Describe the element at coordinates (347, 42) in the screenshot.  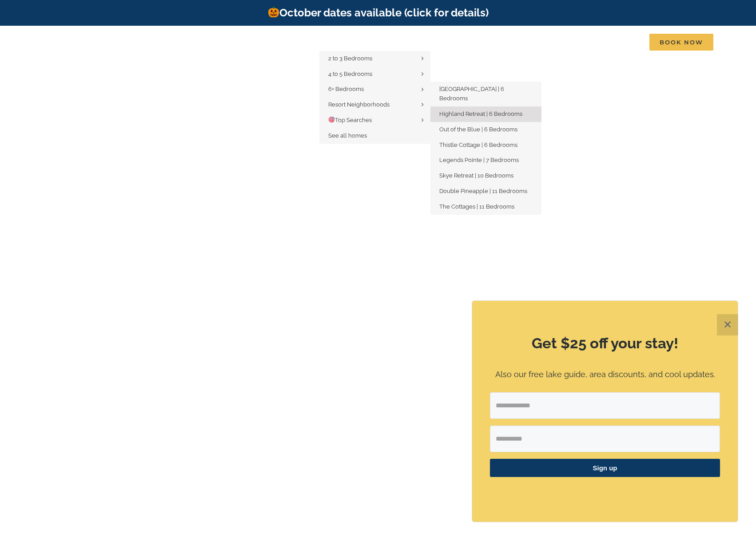
I see `span: Vacation homes` at that location.